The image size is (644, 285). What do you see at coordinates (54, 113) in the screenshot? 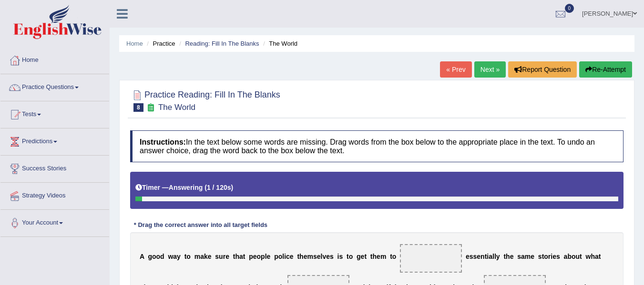
I see `a: Tests` at bounding box center [54, 113].